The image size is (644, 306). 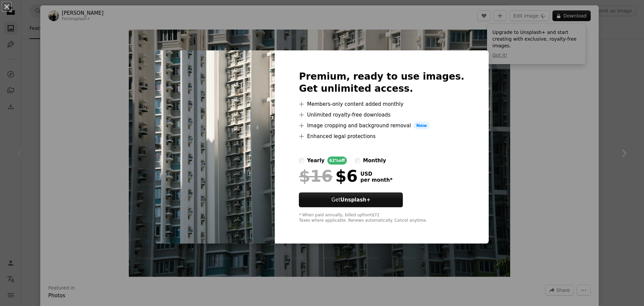 I want to click on img: premium_photo-1756181211629-a024a0154173, so click(x=215, y=147).